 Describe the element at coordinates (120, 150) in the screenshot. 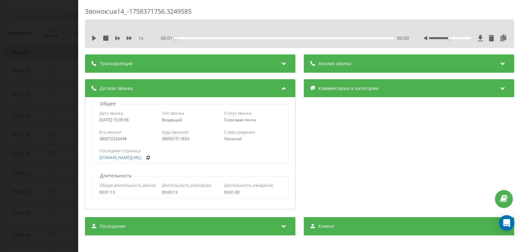

I see `span: Последняя страница` at that location.